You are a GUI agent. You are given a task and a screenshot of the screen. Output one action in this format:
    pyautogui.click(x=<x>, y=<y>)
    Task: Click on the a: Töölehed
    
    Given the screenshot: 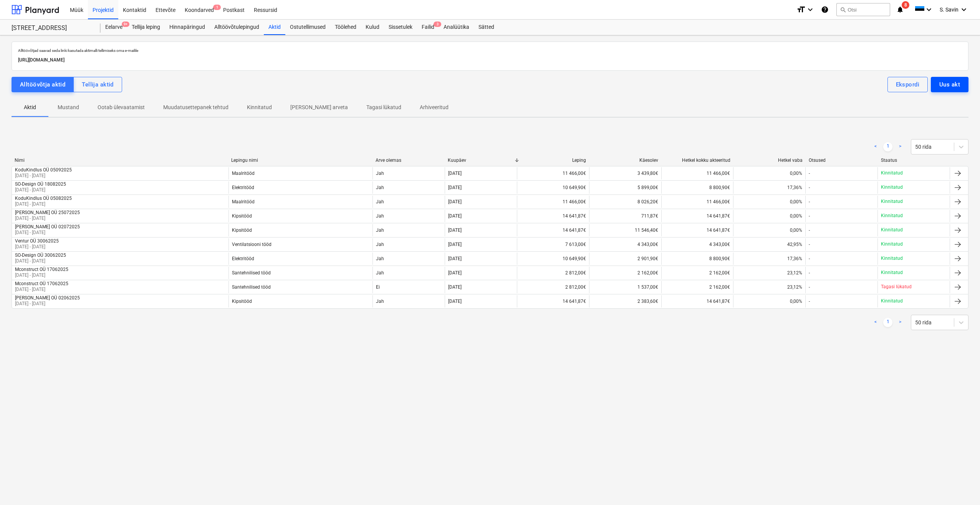 What is the action you would take?
    pyautogui.click(x=346, y=28)
    